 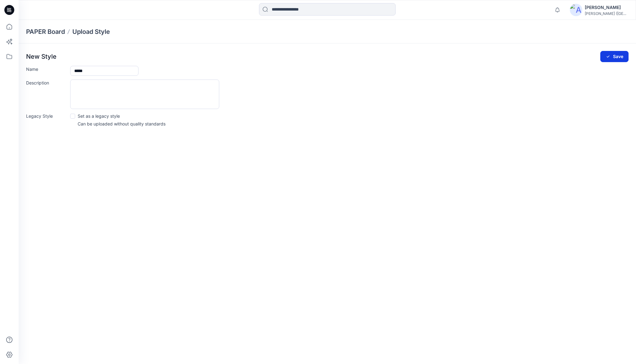 What do you see at coordinates (614, 57) in the screenshot?
I see `button: Save` at bounding box center [614, 57].